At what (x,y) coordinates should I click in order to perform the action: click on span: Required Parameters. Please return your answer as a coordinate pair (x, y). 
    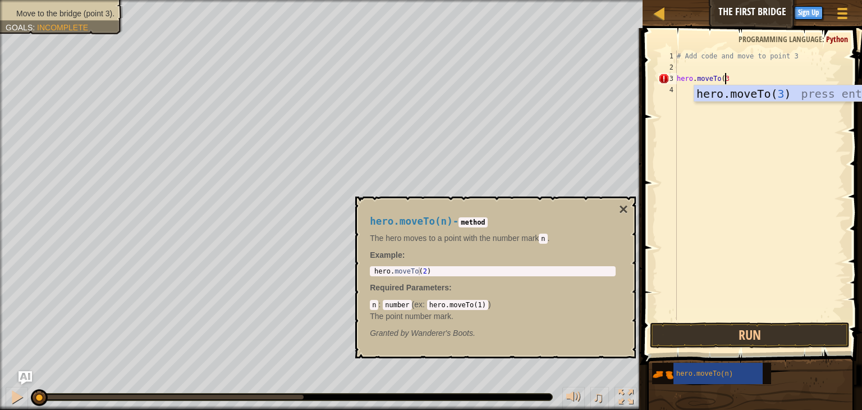
    Looking at the image, I should click on (409, 287).